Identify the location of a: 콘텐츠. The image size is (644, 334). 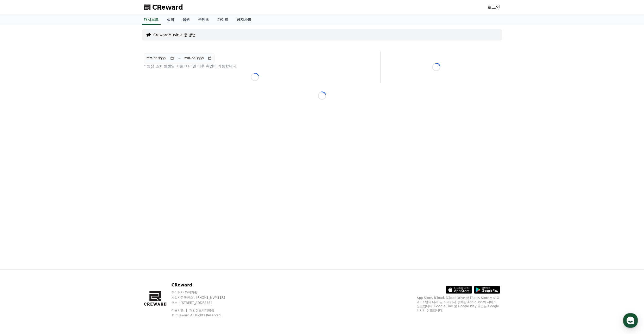
(204, 20).